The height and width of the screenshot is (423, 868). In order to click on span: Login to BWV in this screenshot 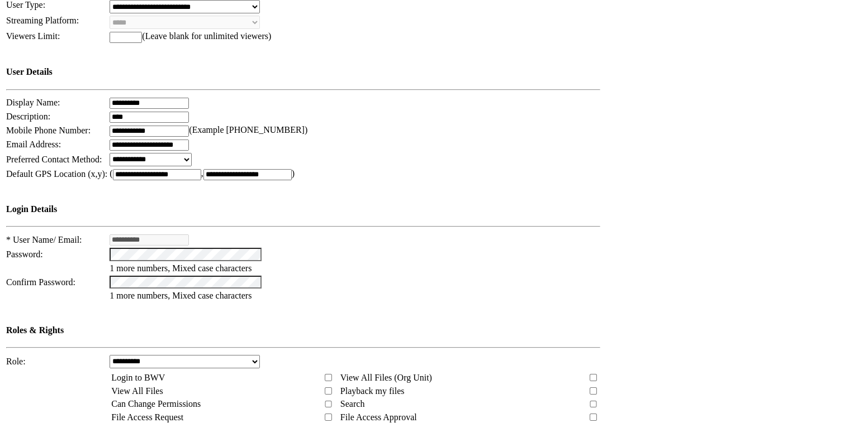, I will do `click(138, 377)`.